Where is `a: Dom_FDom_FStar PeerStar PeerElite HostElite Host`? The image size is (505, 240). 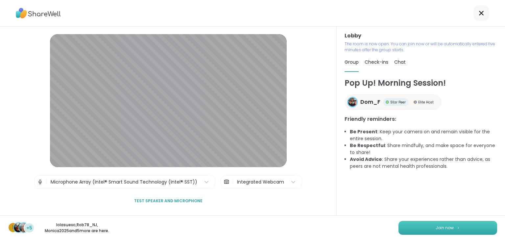 a: Dom_FDom_FStar PeerStar PeerElite HostElite Host is located at coordinates (393, 102).